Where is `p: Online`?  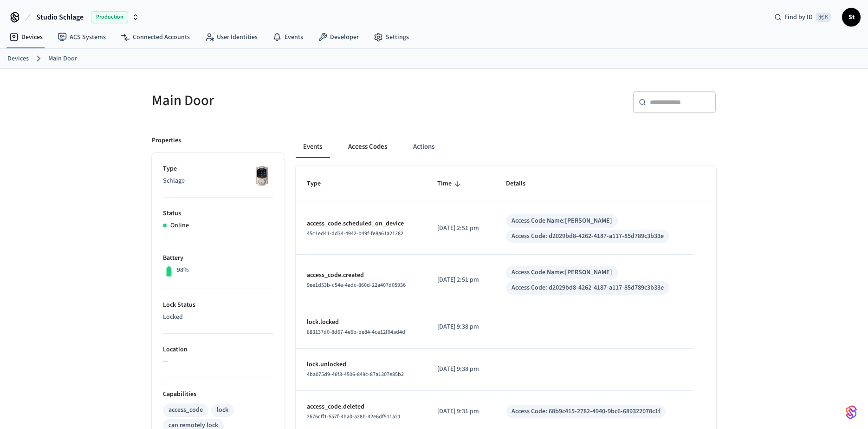 p: Online is located at coordinates (180, 225).